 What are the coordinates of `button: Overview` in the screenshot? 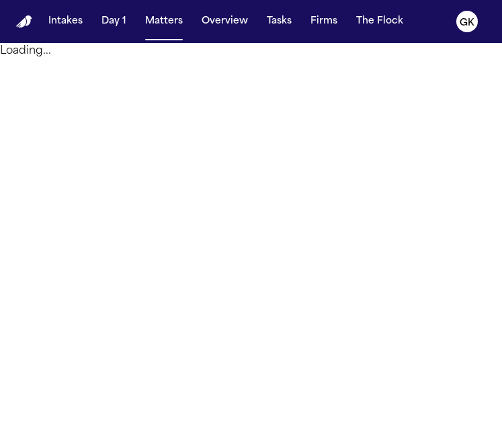 It's located at (225, 22).